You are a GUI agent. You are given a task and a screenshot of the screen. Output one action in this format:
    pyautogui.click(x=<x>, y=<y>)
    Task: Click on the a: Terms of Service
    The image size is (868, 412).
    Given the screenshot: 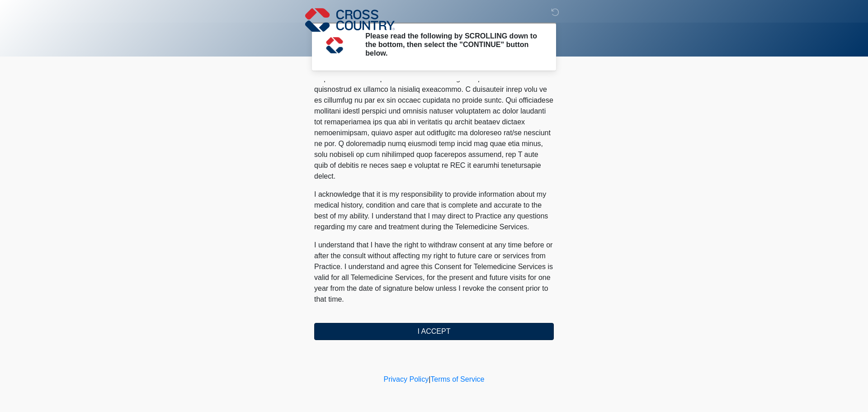 What is the action you would take?
    pyautogui.click(x=457, y=379)
    